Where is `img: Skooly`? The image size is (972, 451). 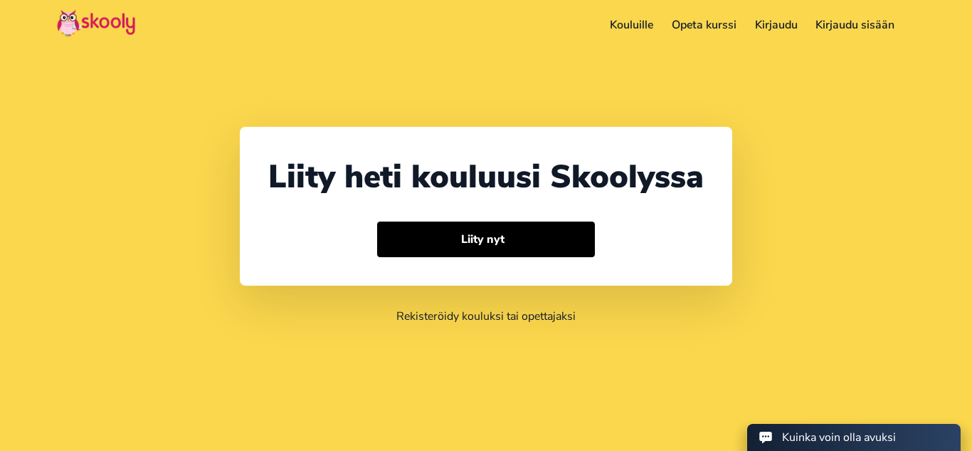 img: Skooly is located at coordinates (96, 23).